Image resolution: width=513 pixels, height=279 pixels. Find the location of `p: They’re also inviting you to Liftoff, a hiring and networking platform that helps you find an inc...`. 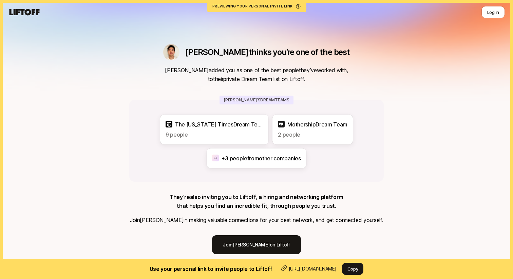

p: They’re also inviting you to Liftoff, a hiring and networking platform that helps you find an inc... is located at coordinates (256, 202).